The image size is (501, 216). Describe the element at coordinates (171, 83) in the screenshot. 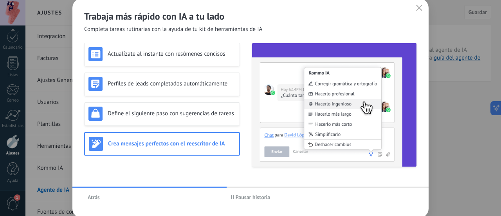

I see `h3: Perfiles de leads completados automáticamente` at that location.